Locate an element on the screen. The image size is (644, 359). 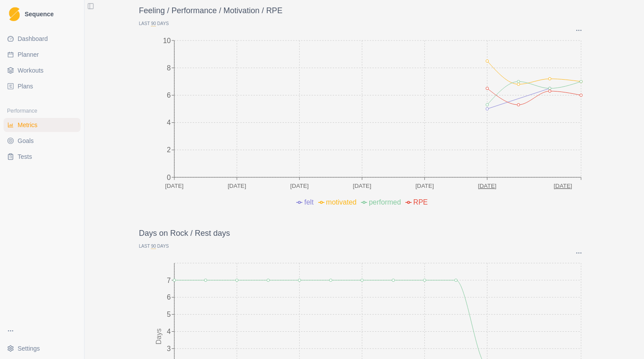
a: Plans is located at coordinates (42, 86).